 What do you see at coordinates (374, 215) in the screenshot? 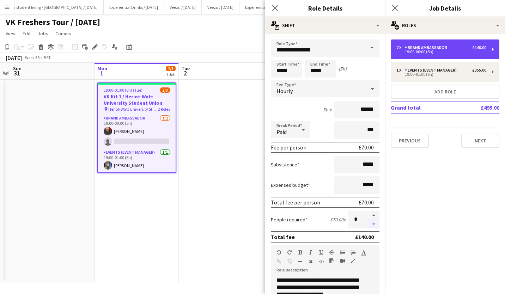
I see `button: Increase` at bounding box center [374, 215].